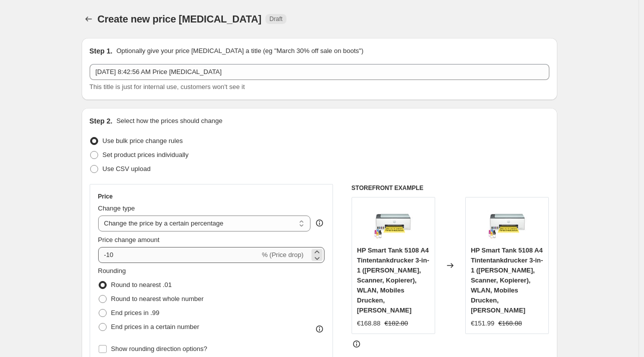 The image size is (644, 357). I want to click on span: Draft, so click(276, 19).